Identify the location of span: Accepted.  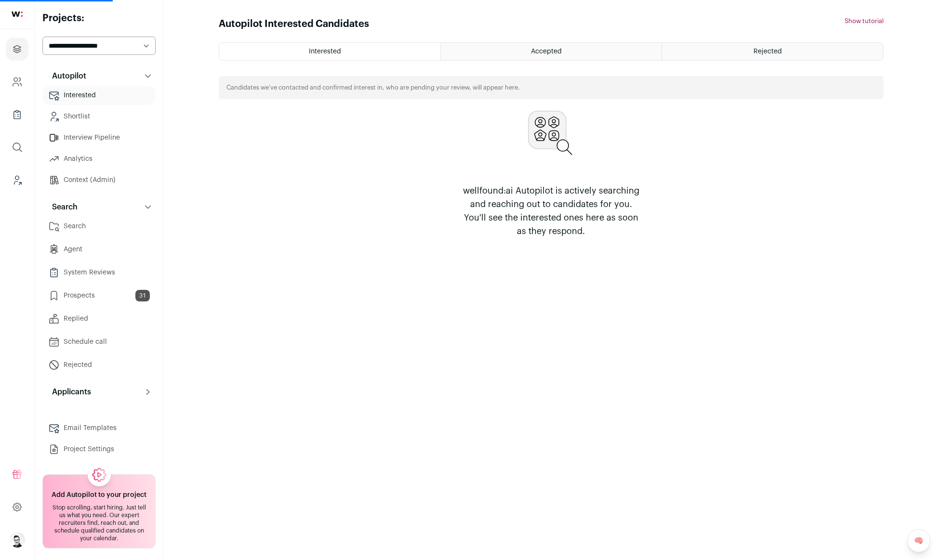
(546, 52).